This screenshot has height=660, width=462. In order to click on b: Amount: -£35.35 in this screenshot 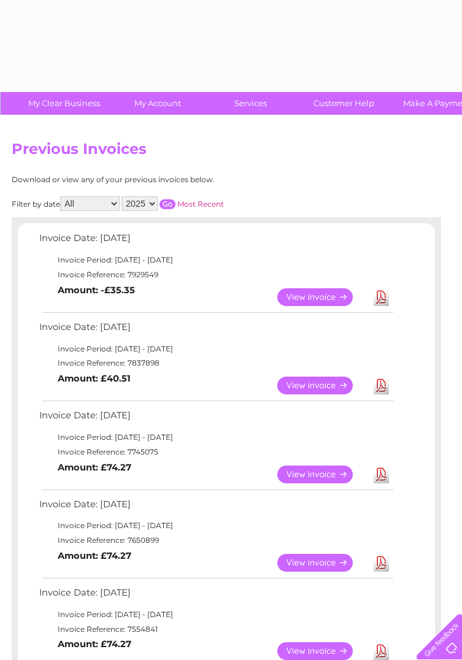, I will do `click(96, 290)`.